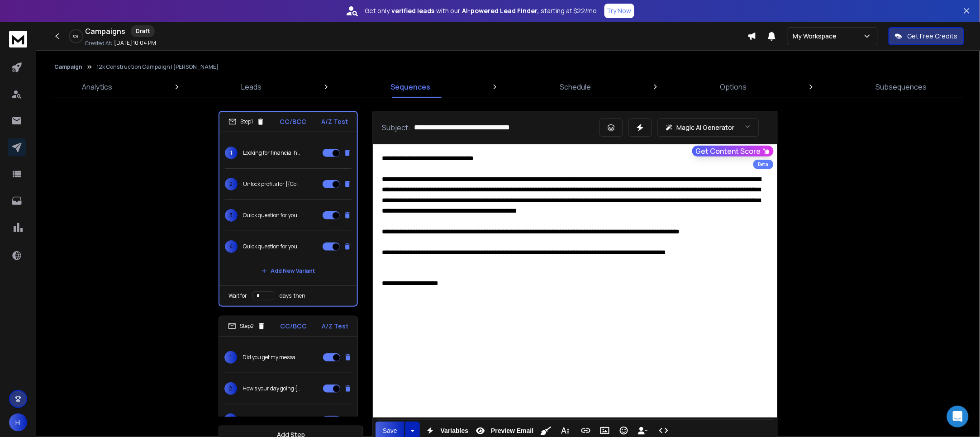  Describe the element at coordinates (958, 417) in the screenshot. I see `div: Open Intercom Messenger` at that location.